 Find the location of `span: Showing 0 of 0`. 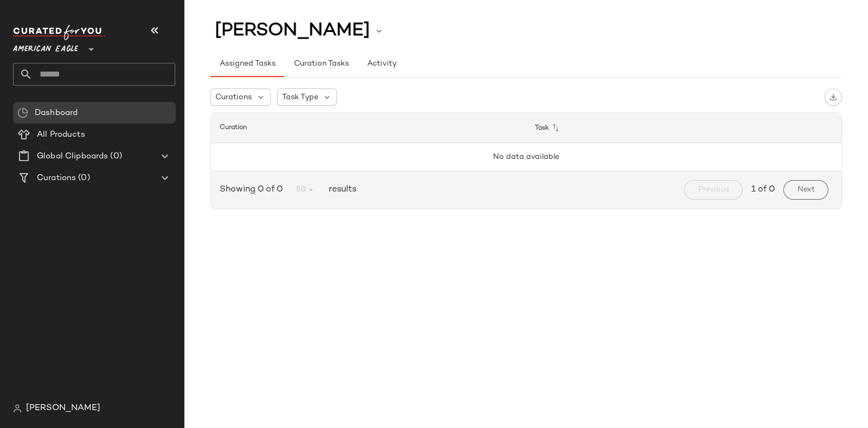

span: Showing 0 of 0 is located at coordinates (253, 190).